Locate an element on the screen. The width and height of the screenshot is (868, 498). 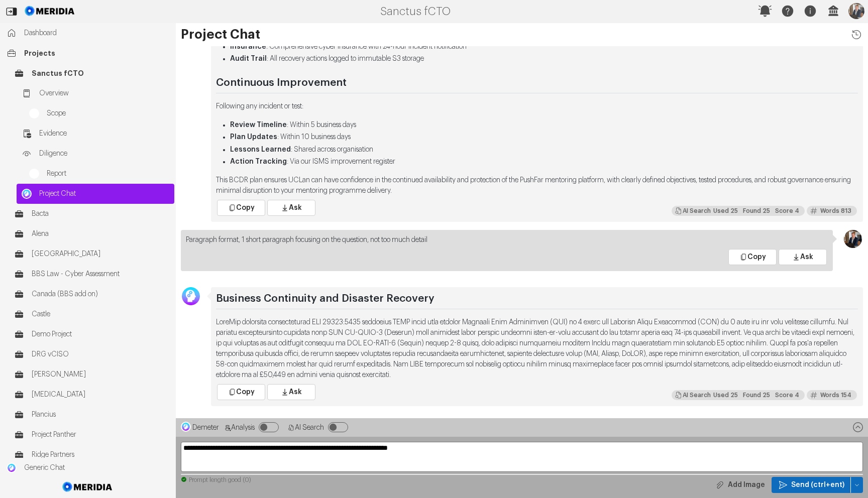
span: Overview is located at coordinates (104, 93).